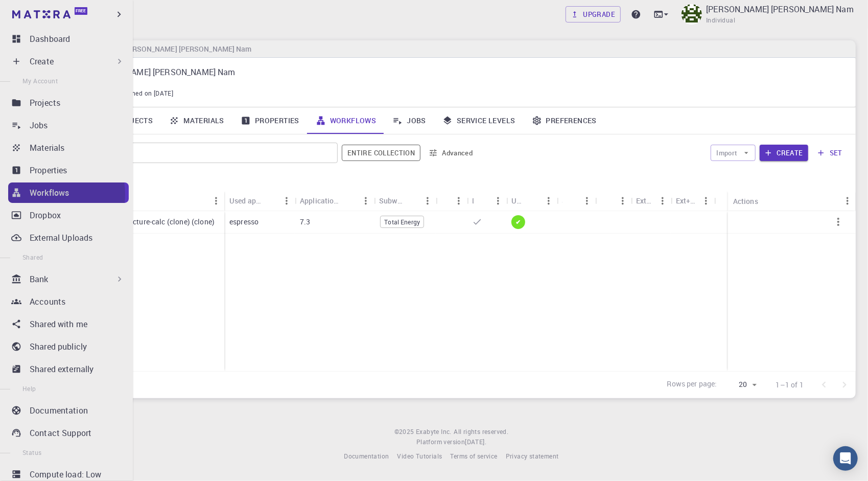 The width and height of the screenshot is (868, 481). I want to click on a: Dropbox, so click(68, 215).